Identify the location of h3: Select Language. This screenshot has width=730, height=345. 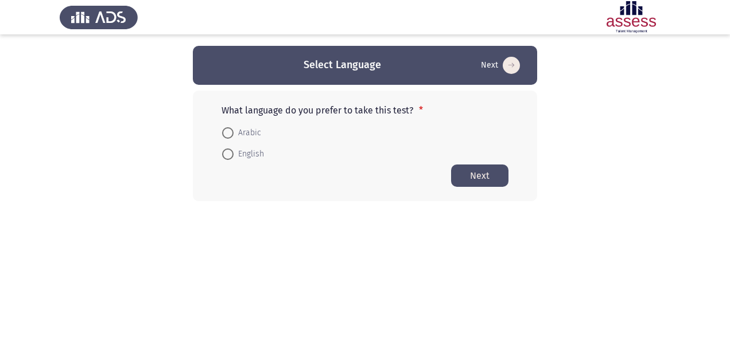
(342, 65).